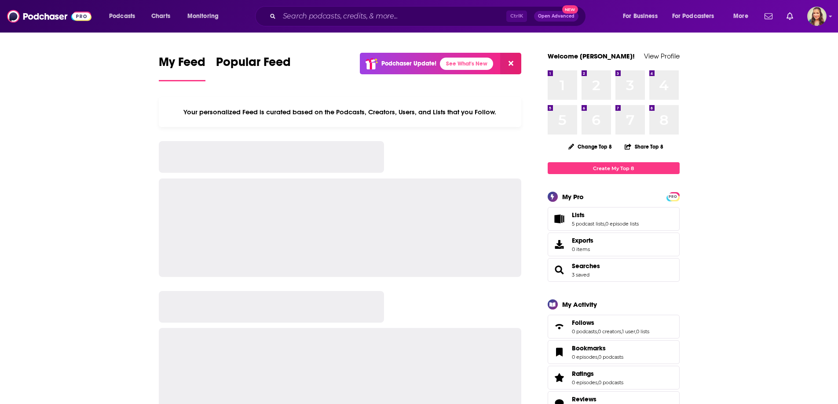 This screenshot has width=838, height=404. I want to click on div: Search podcasts, credits, & more..., so click(429, 16).